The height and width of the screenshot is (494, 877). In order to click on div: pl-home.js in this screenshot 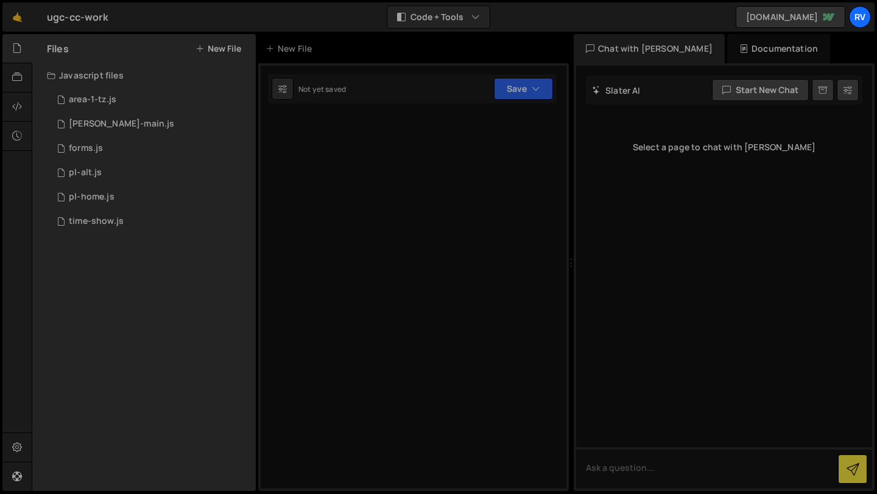, I will do `click(91, 197)`.